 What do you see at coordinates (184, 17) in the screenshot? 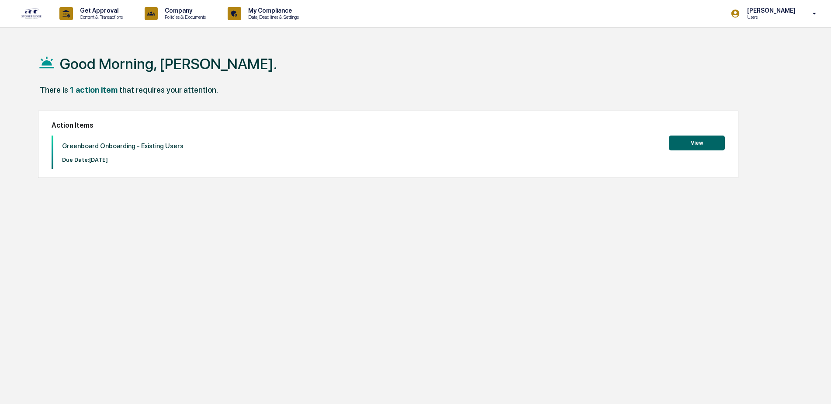
I see `p: Policies & Documents` at bounding box center [184, 17].